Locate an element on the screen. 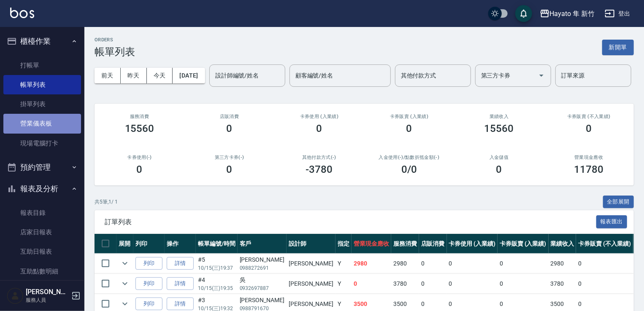 This screenshot has width=644, height=311. h2: 其他付款方式(-) is located at coordinates (319, 157).